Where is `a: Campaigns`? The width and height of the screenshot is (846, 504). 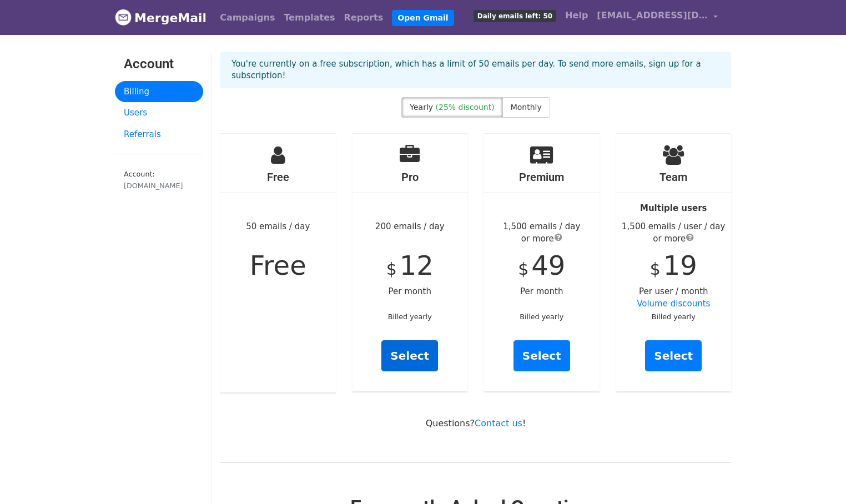
a: Campaigns is located at coordinates (247, 18).